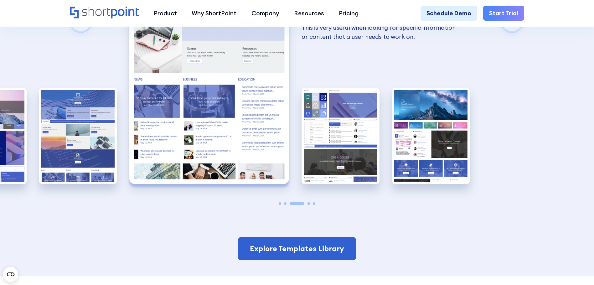 This screenshot has height=285, width=594. I want to click on a: Home, so click(104, 13).